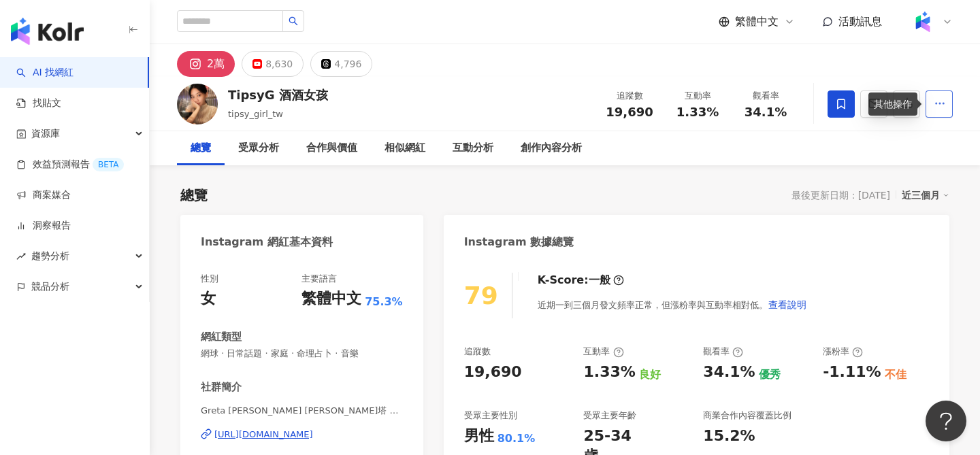  What do you see at coordinates (221, 336) in the screenshot?
I see `div: 網紅類型` at bounding box center [221, 336].